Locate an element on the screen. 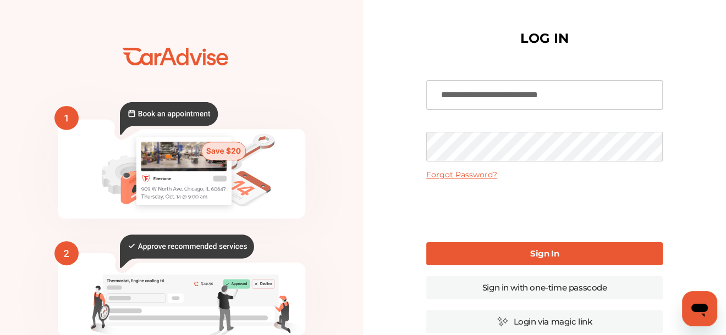  a: Login via magic link is located at coordinates (544, 322).